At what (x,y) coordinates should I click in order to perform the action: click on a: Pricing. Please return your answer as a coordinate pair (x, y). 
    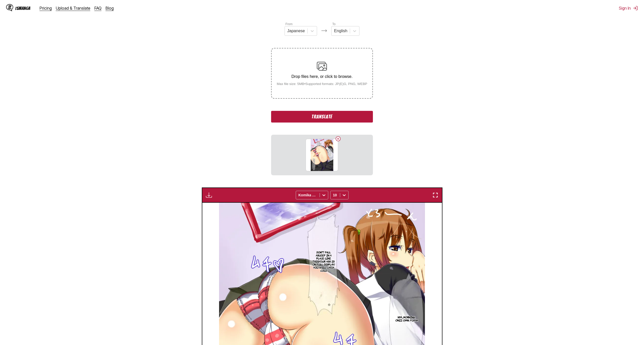
    Looking at the image, I should click on (46, 8).